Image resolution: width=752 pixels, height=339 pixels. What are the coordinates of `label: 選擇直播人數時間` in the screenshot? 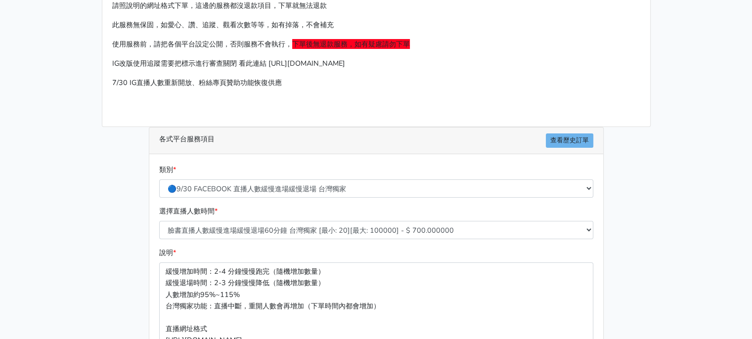 It's located at (188, 211).